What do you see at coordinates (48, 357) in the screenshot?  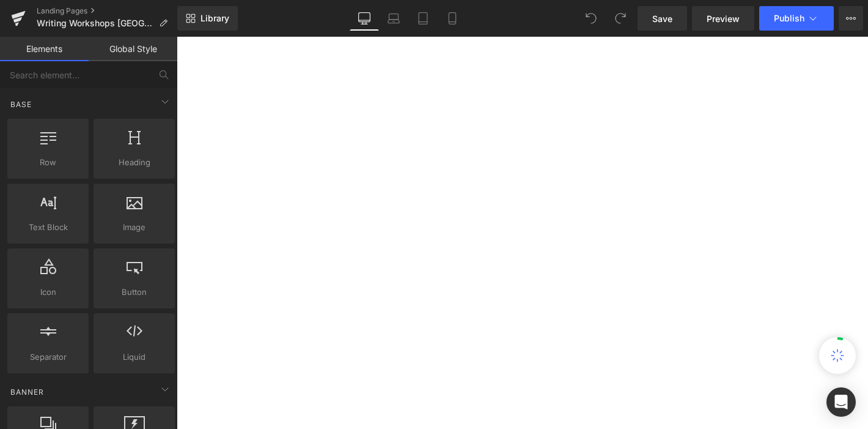 I see `span: Separator` at bounding box center [48, 357].